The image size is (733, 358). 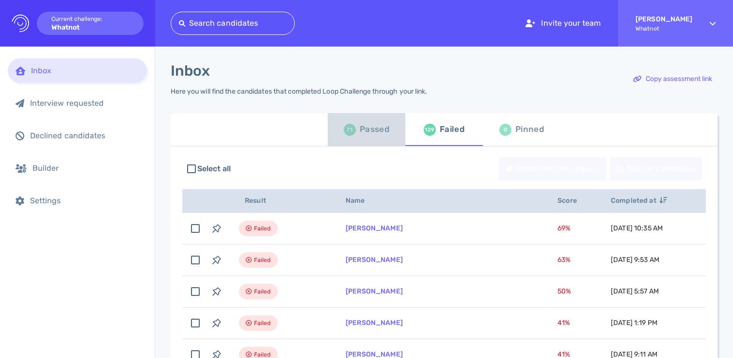 What do you see at coordinates (85, 70) in the screenshot?
I see `div: Inbox` at bounding box center [85, 70].